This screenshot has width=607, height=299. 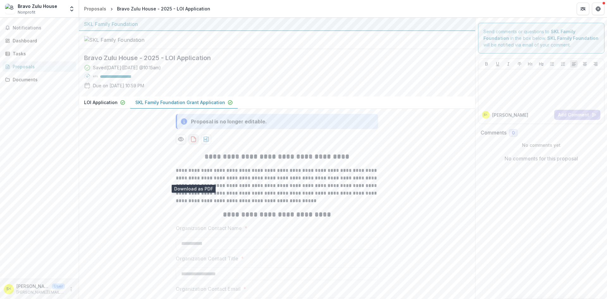 I want to click on nav: breadcrumb, so click(x=147, y=9).